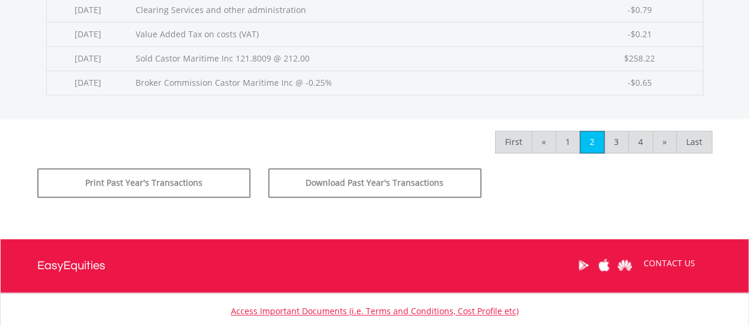 The image size is (749, 326). I want to click on a: Apple, so click(604, 265).